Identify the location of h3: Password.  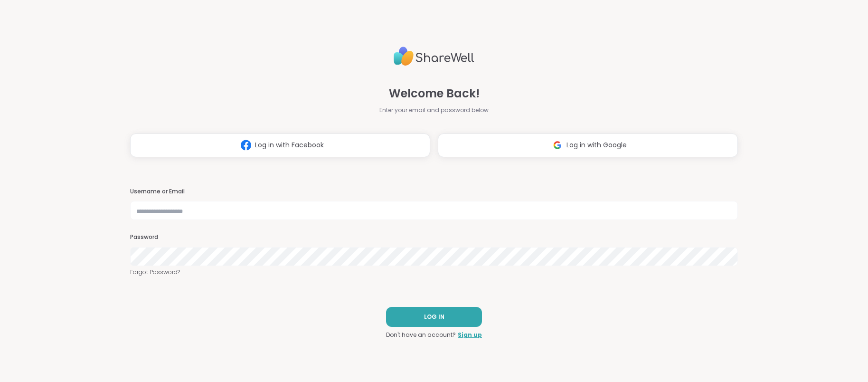
(434, 237).